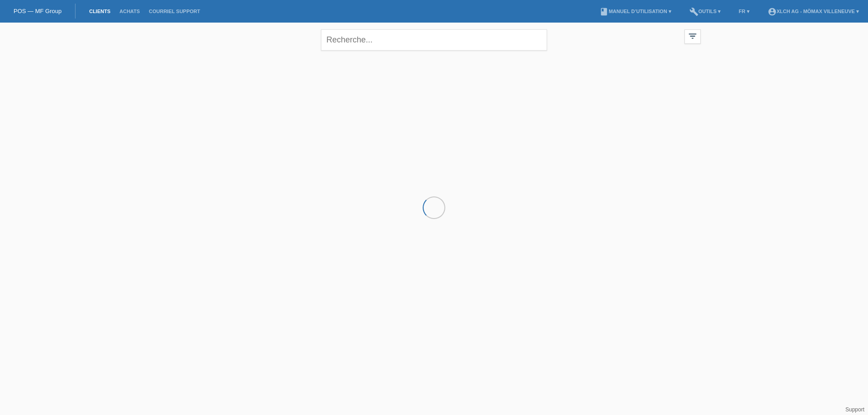  What do you see at coordinates (605, 12) in the screenshot?
I see `i: book` at bounding box center [605, 12].